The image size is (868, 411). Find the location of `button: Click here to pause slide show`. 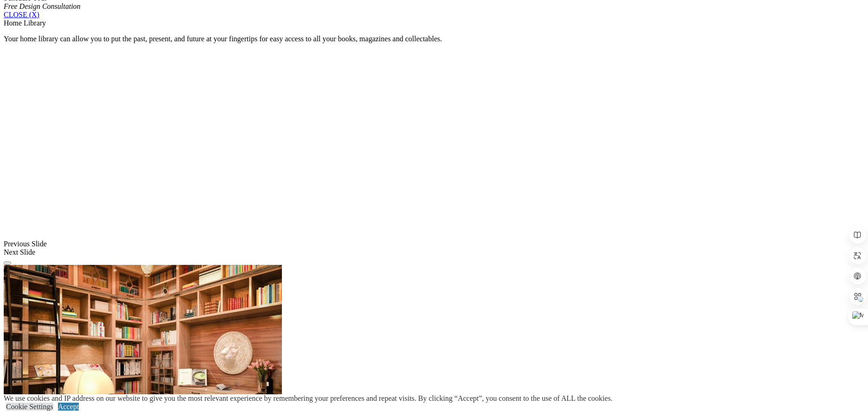

button: Click here to pause slide show is located at coordinates (7, 263).